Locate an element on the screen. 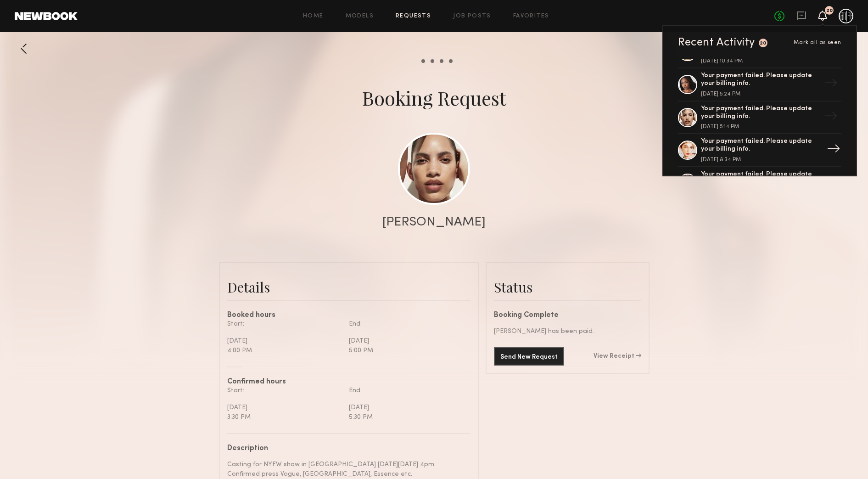 The height and width of the screenshot is (479, 868). div: 4:00 PM is located at coordinates (285, 350).